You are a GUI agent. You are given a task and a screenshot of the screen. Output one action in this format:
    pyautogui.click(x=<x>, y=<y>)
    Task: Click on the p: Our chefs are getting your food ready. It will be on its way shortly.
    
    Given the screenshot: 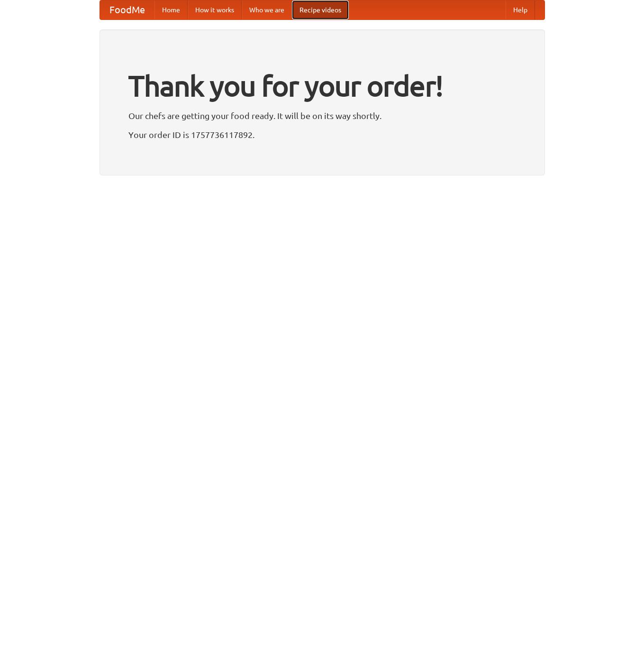 What is the action you would take?
    pyautogui.click(x=322, y=115)
    